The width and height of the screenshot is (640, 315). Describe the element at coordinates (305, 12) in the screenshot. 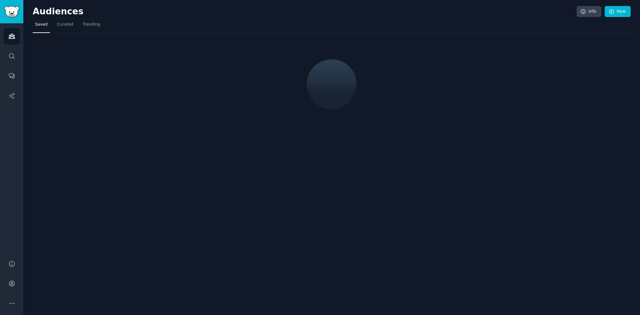

I see `h2: Audiences` at that location.